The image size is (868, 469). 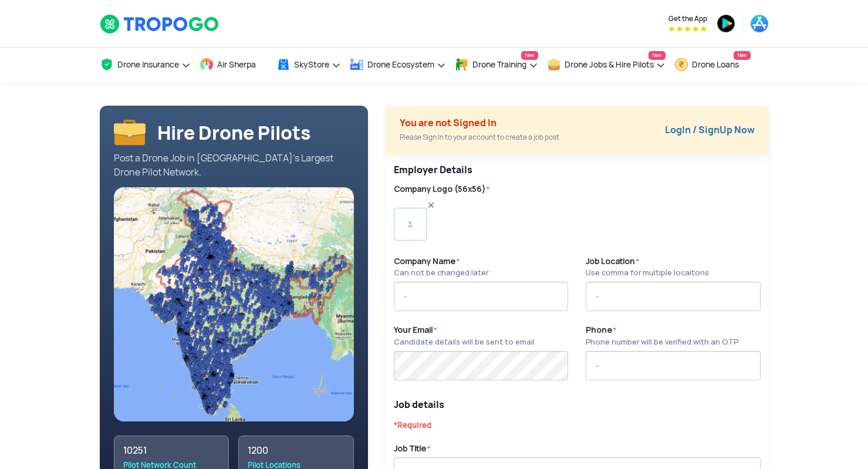 I want to click on label: Job Location, so click(x=647, y=267).